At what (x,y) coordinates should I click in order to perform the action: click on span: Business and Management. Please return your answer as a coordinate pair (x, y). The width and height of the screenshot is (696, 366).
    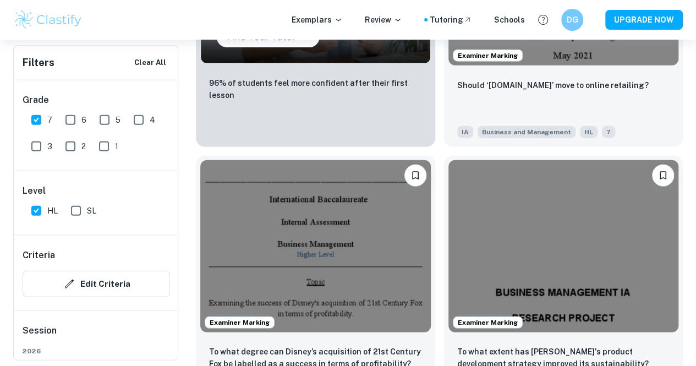
    Looking at the image, I should click on (526, 132).